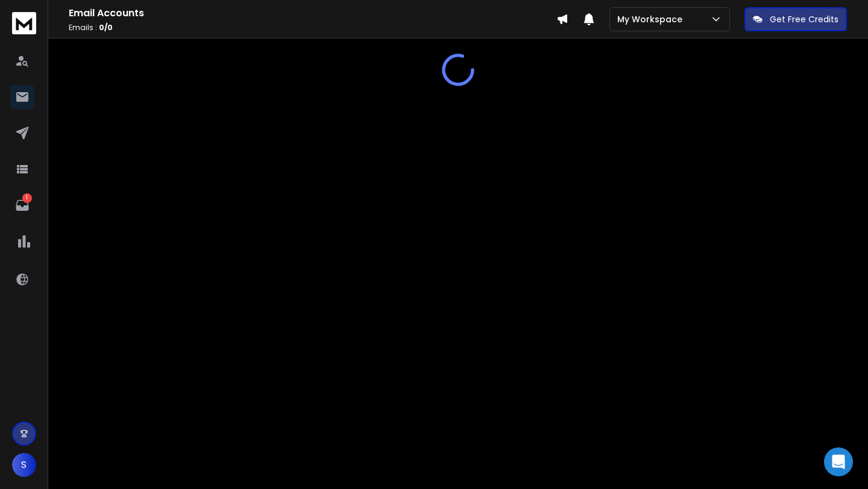 The image size is (868, 489). I want to click on button: S, so click(24, 465).